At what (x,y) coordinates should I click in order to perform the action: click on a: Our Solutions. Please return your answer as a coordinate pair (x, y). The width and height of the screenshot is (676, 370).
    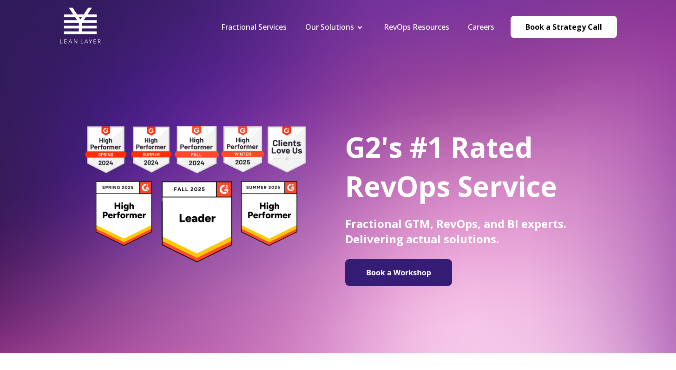
    Looking at the image, I should click on (329, 27).